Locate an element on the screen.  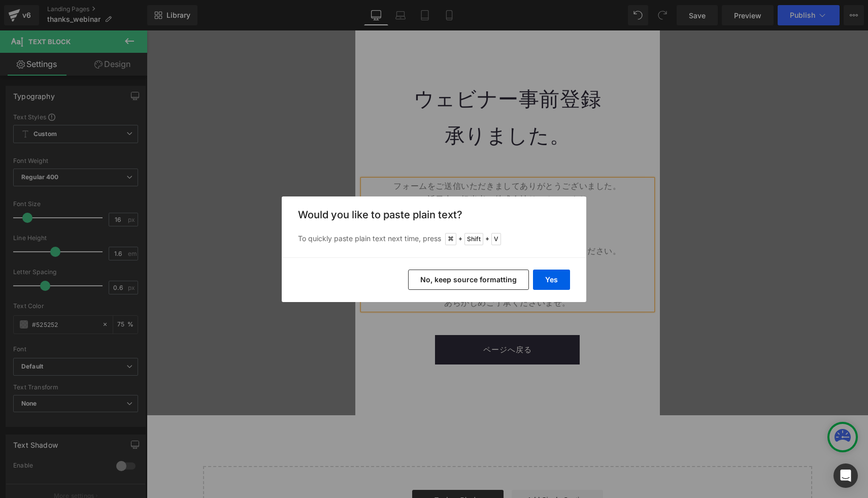
font: フォームをご送信いただきましてありがとうございました。 is located at coordinates (361, 155).